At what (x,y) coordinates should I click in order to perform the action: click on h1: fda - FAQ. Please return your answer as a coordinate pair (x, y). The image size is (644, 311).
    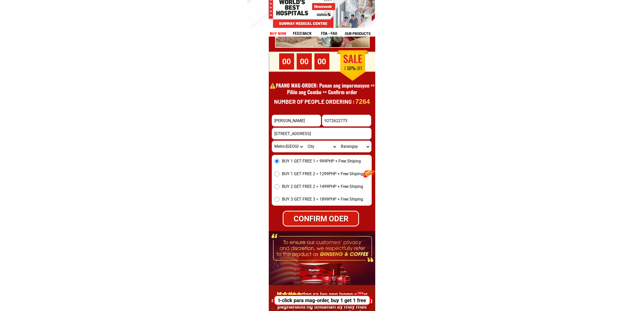
    Looking at the image, I should click on (335, 34).